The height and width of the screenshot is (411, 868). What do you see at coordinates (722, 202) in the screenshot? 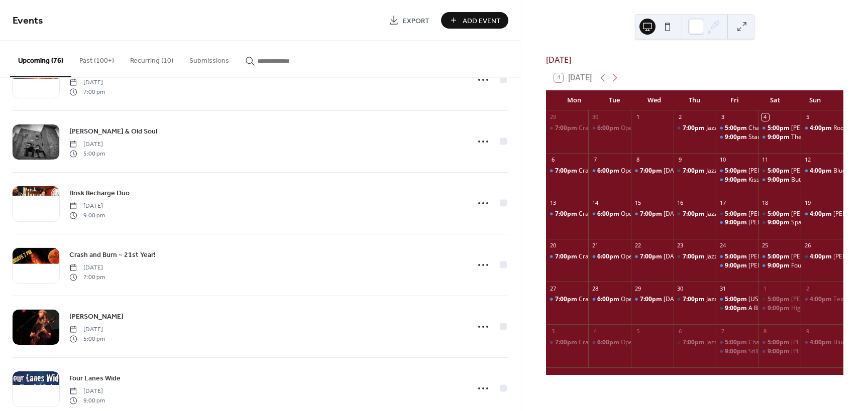
I see `div: 17` at bounding box center [722, 202].